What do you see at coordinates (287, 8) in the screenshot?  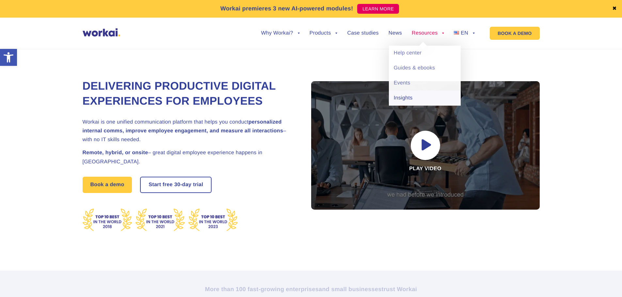 I see `p: Workai premieres 3 new AI-powered modules!` at bounding box center [287, 8].